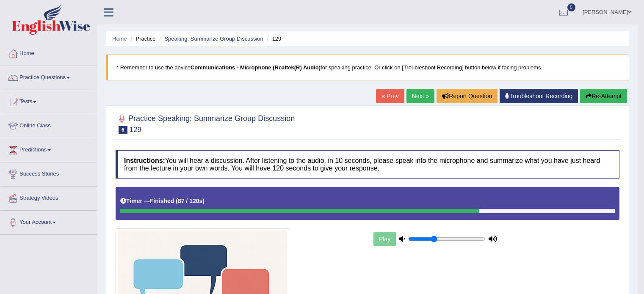 The width and height of the screenshot is (644, 294). I want to click on li: Practice, so click(142, 38).